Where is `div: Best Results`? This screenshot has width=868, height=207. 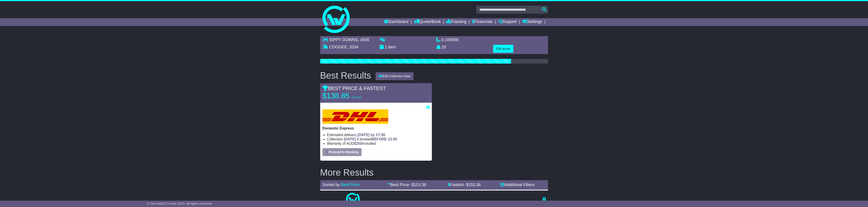 div: Best Results is located at coordinates (346, 76).